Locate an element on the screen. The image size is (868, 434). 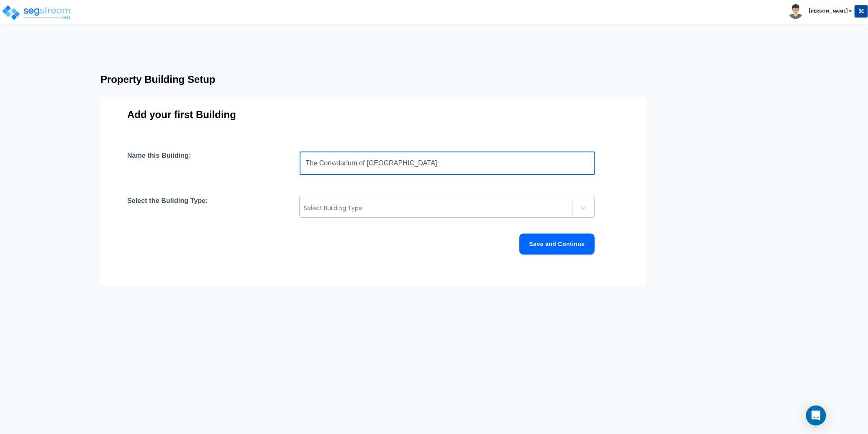
img: avatar.png is located at coordinates (796, 11).